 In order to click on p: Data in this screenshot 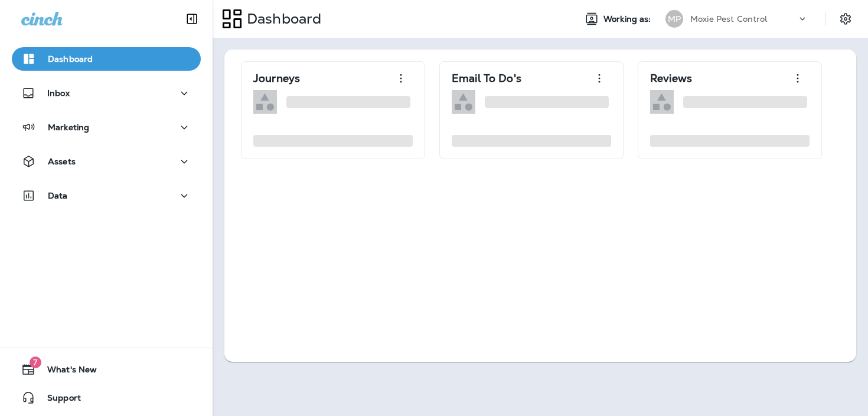, I will do `click(58, 196)`.